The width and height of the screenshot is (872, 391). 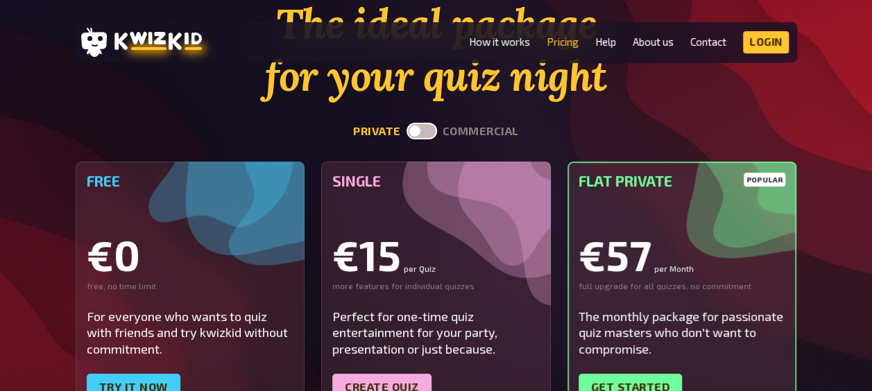 I want to click on h5: Single, so click(x=436, y=181).